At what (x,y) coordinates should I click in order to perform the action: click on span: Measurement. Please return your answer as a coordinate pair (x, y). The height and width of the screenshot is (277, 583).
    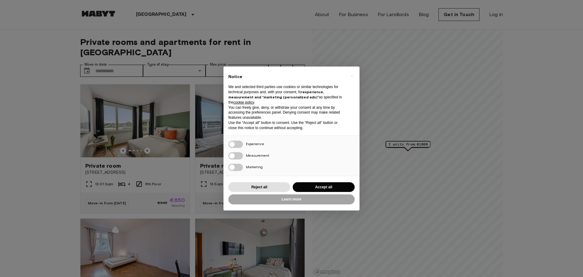
    Looking at the image, I should click on (257, 155).